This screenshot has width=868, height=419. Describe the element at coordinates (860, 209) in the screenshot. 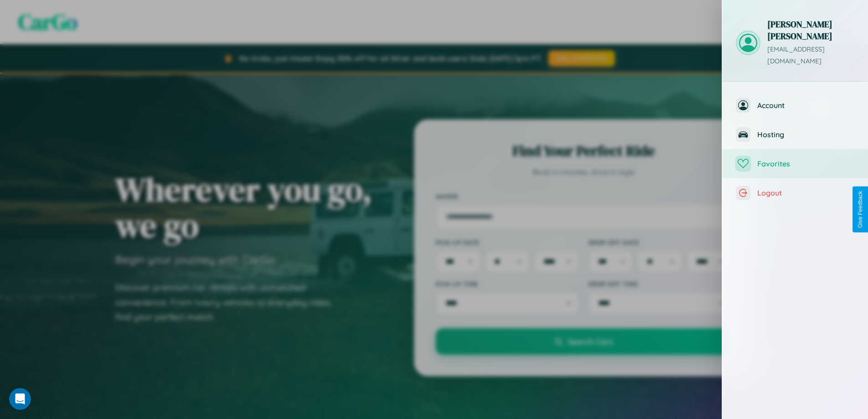

I see `div: Give Feedback` at that location.